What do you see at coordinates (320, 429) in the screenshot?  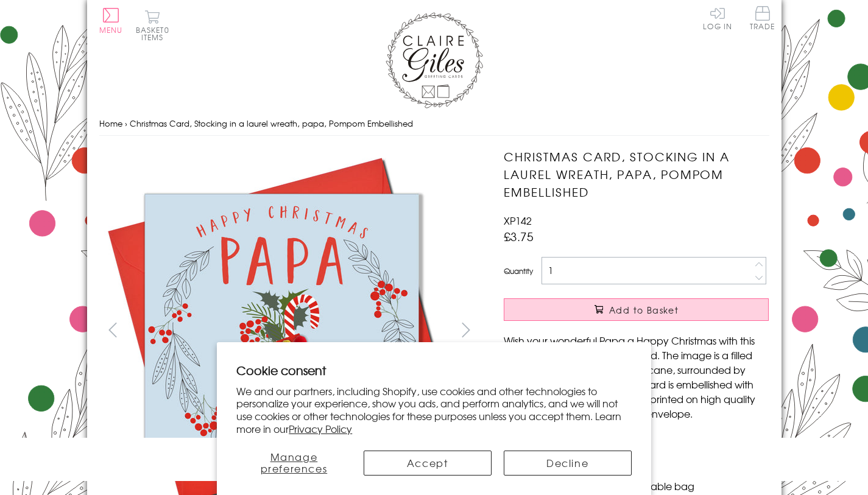 I see `a: Privacy Policy` at bounding box center [320, 429].